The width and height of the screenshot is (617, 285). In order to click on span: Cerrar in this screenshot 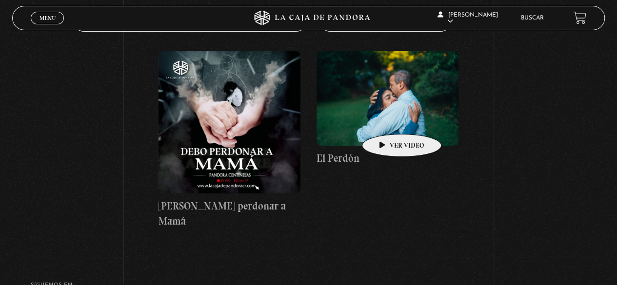, I will do `click(47, 26)`.